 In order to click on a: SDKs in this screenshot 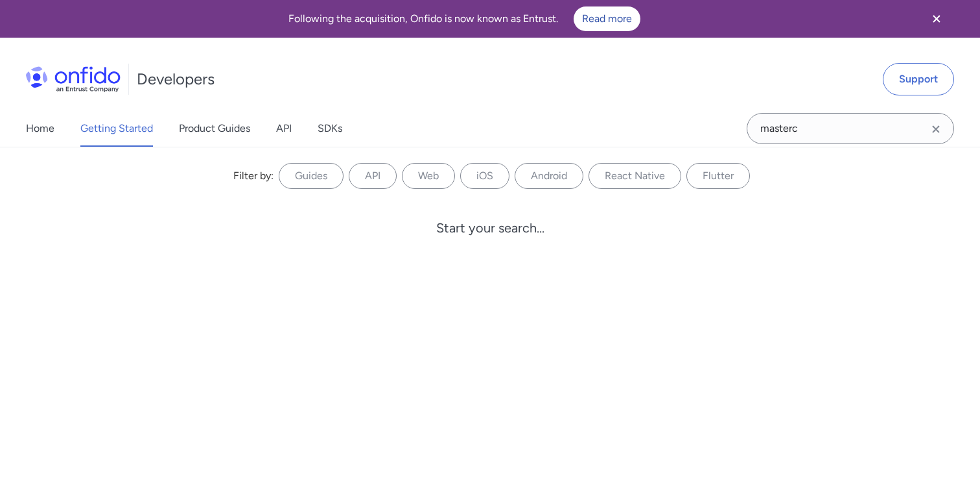, I will do `click(330, 128)`.